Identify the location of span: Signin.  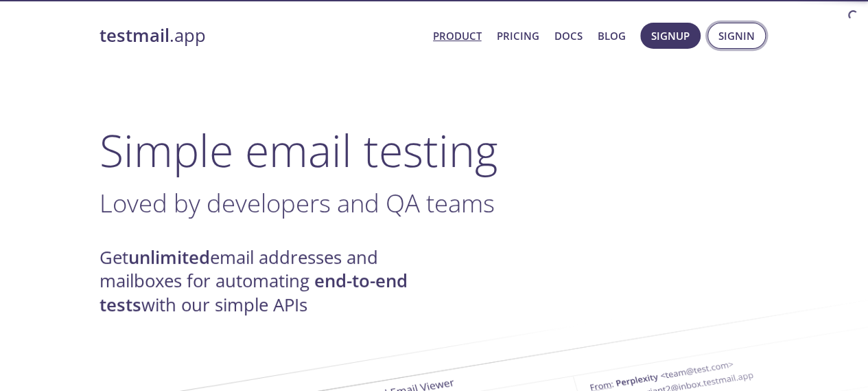
(737, 35).